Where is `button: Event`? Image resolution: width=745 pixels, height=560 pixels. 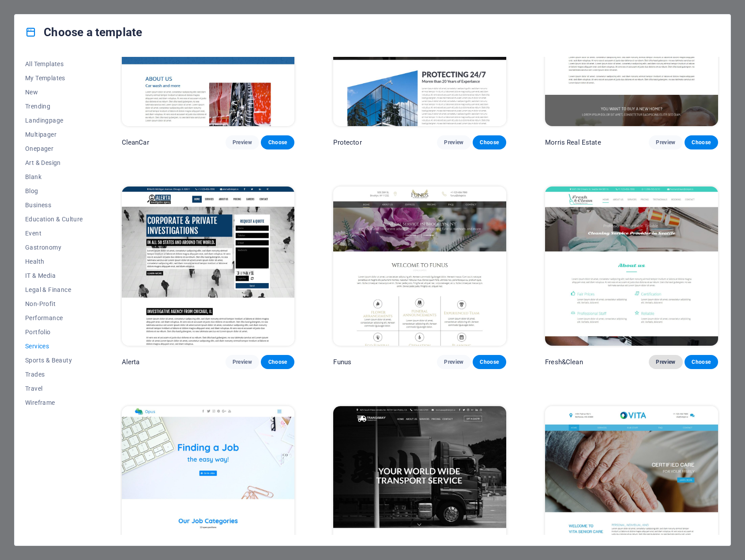 button: Event is located at coordinates (53, 233).